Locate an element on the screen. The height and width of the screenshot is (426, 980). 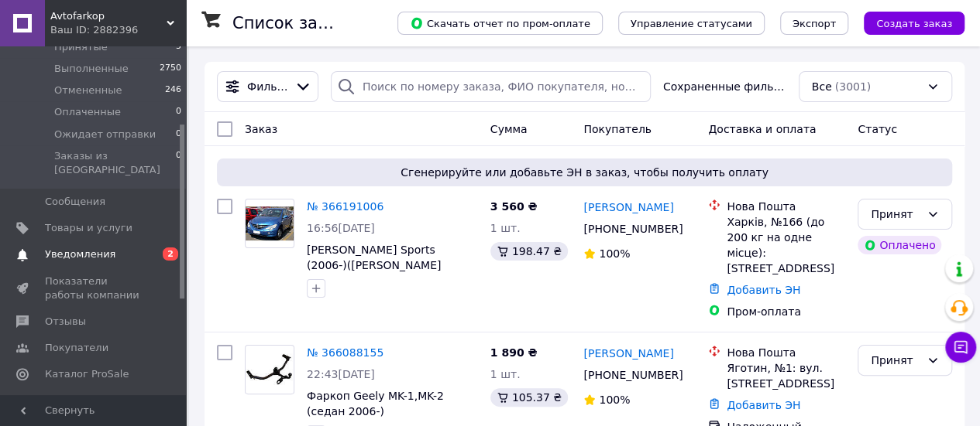
button: Управление статусами is located at coordinates (690, 23).